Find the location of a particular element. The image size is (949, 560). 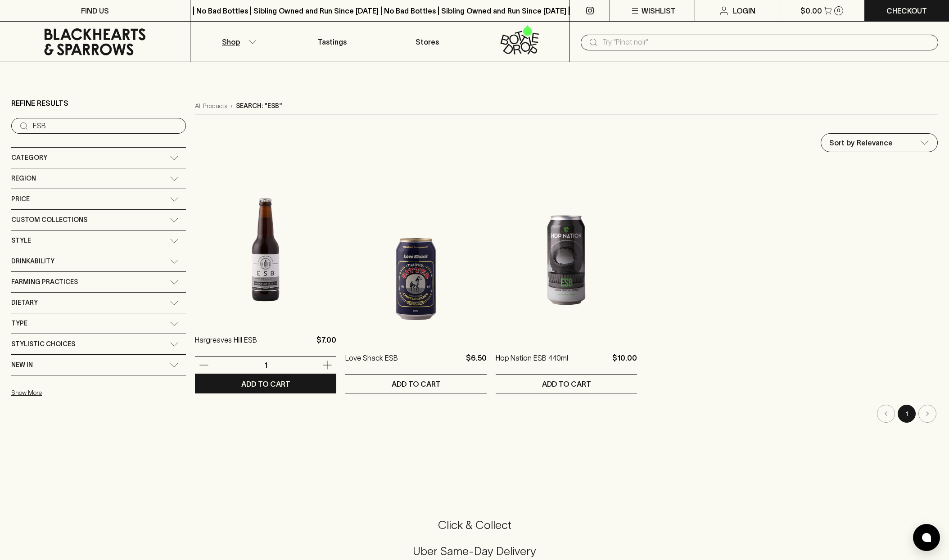

div: New In is located at coordinates (99, 365).